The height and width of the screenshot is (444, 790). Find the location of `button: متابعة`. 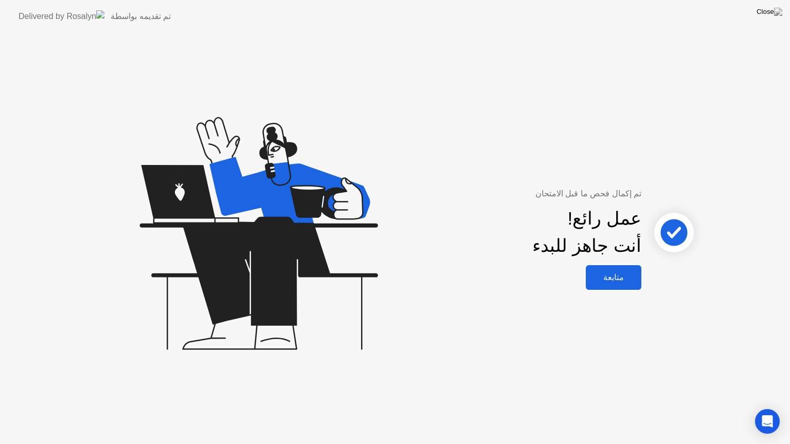

button: متابعة is located at coordinates (613, 278).